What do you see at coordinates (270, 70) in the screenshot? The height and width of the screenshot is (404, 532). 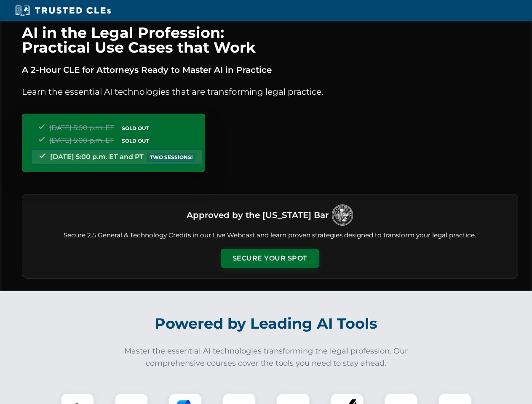 I see `p: A 2-Hour CLE for Attorneys Ready to Master AI in Practice` at bounding box center [270, 70].